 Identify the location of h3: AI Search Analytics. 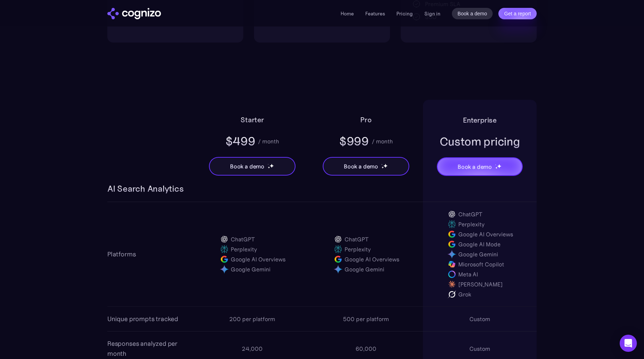
(145, 189).